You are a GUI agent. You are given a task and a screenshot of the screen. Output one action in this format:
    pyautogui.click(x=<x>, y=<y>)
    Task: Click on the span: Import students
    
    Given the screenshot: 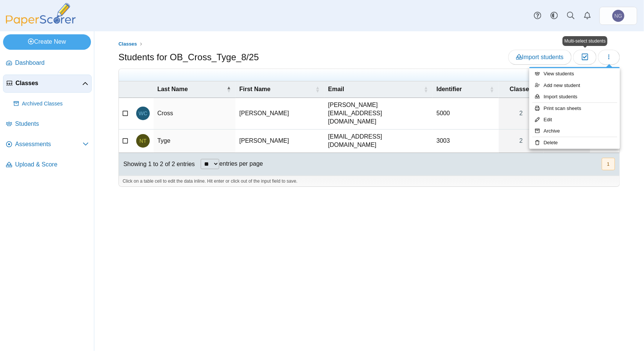 What is the action you would take?
    pyautogui.click(x=540, y=57)
    